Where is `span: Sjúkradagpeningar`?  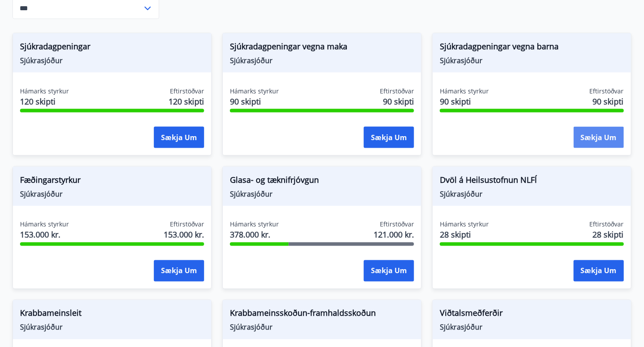 span: Sjúkradagpeningar is located at coordinates (112, 48).